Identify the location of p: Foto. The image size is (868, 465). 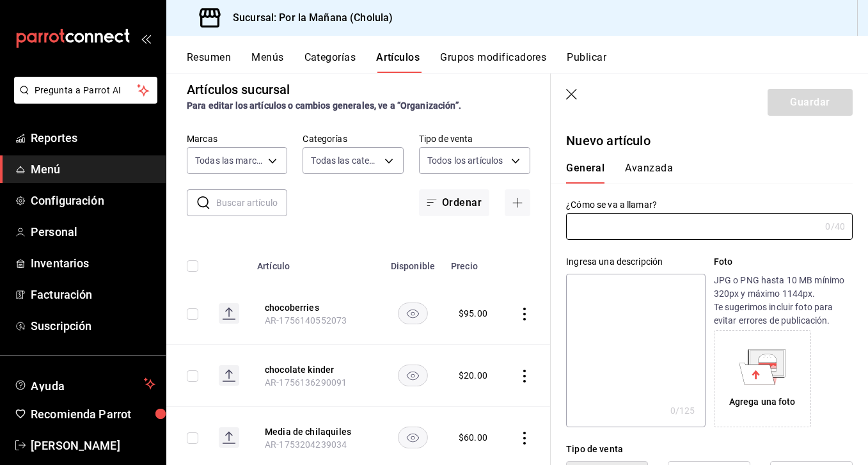
(783, 261).